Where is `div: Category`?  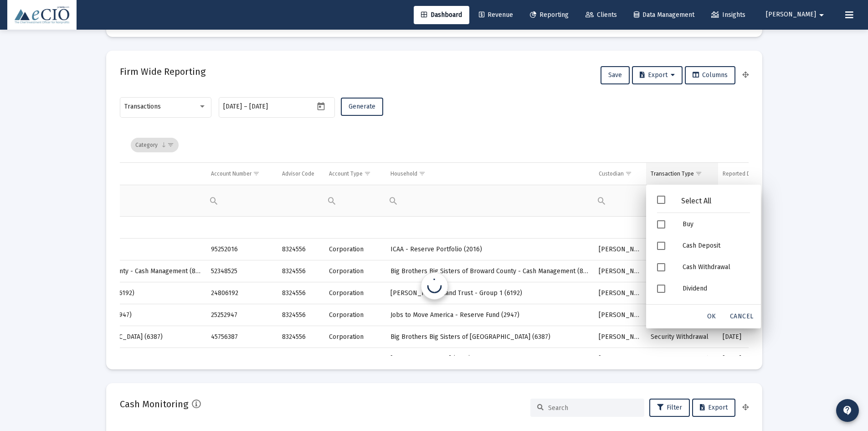 div: Category is located at coordinates (154, 145).